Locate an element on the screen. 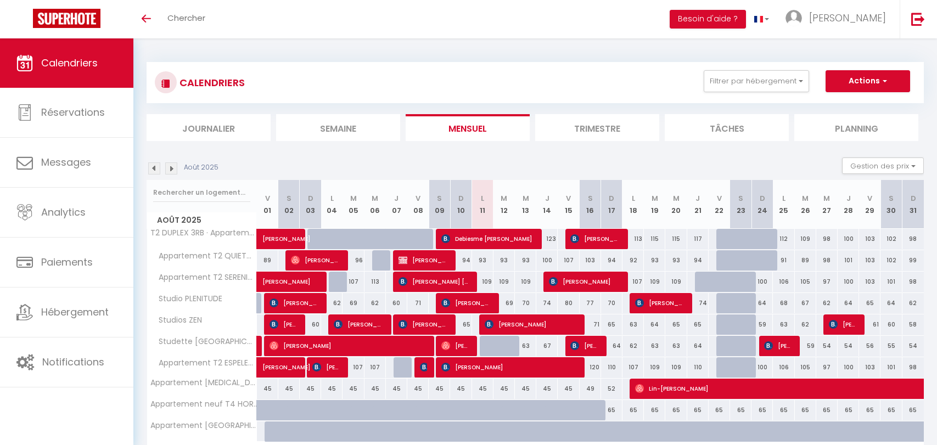 This screenshot has width=937, height=445. th: 18 is located at coordinates (633, 204).